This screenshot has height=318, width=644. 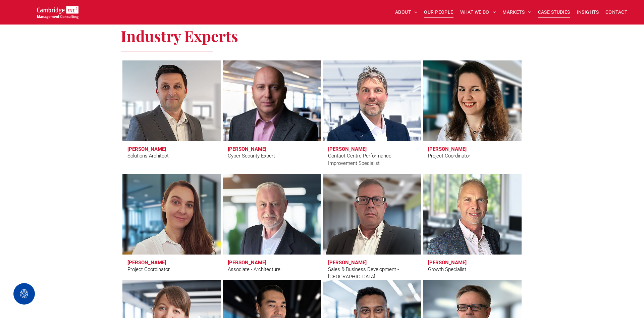 I want to click on div: Growth Specialist, so click(x=447, y=269).